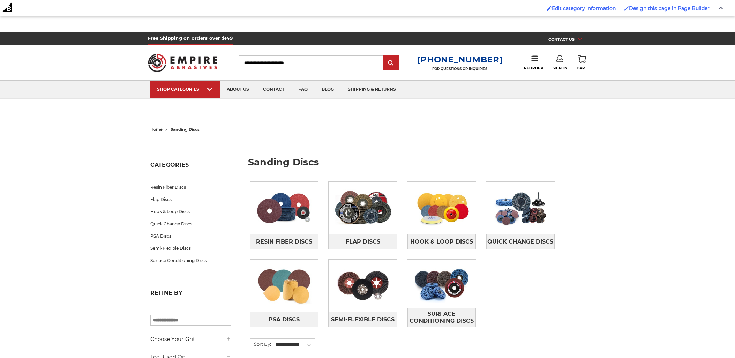 The width and height of the screenshot is (735, 358). Describe the element at coordinates (284, 242) in the screenshot. I see `span: Resin Fiber Discs` at that location.